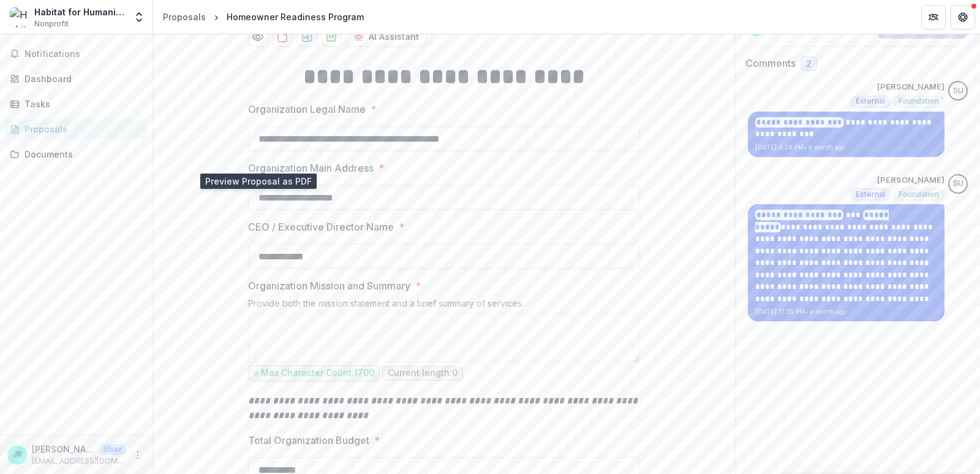  I want to click on div: Dashboard, so click(81, 79).